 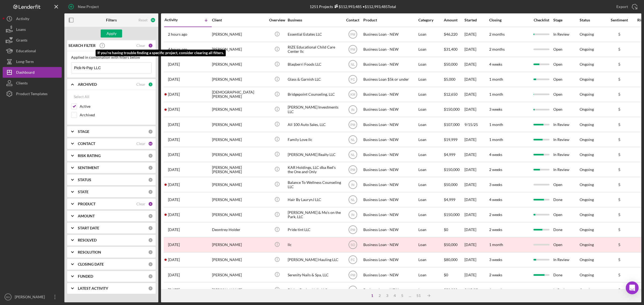 What do you see at coordinates (32, 41) in the screenshot?
I see `button: Grants` at bounding box center [32, 41].